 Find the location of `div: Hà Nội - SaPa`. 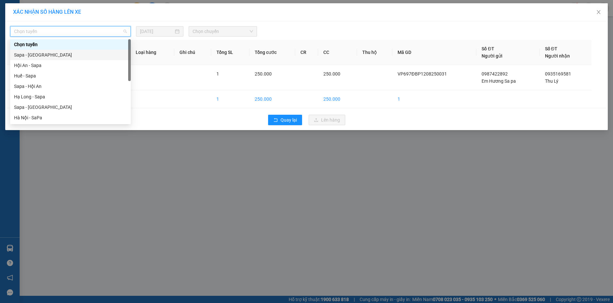

div: Hà Nội - SaPa is located at coordinates (70, 118).